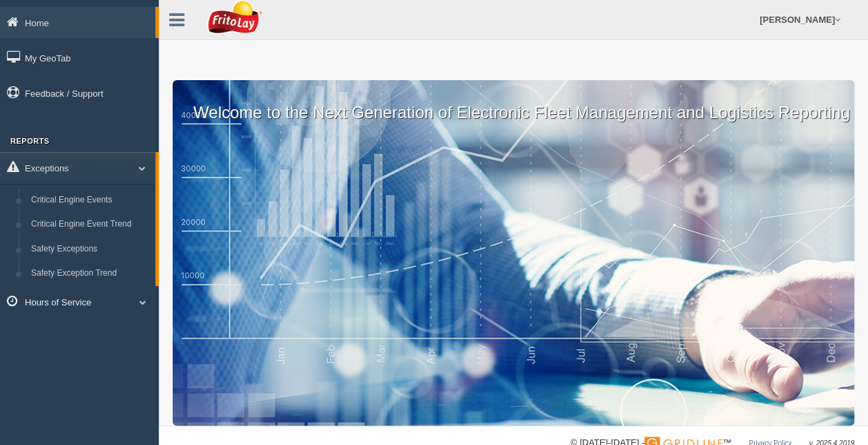  Describe the element at coordinates (90, 200) in the screenshot. I see `a: Critical Engine Events` at that location.